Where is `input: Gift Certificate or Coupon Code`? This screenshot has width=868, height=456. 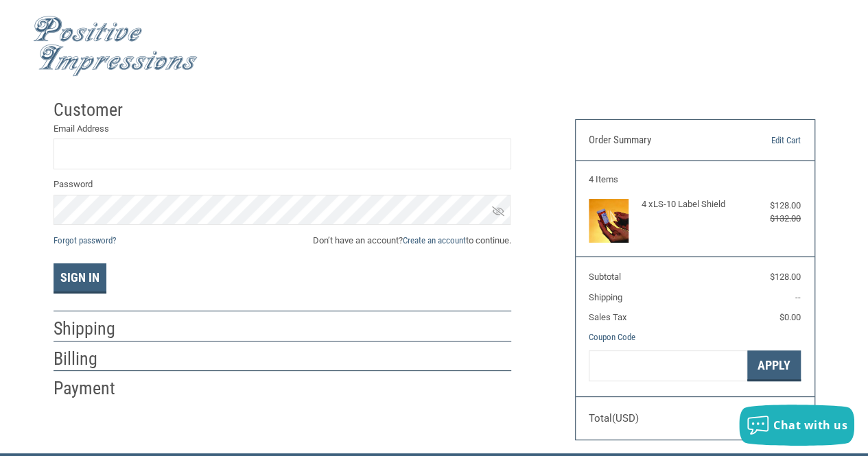 input: Gift Certificate or Coupon Code is located at coordinates (667, 365).